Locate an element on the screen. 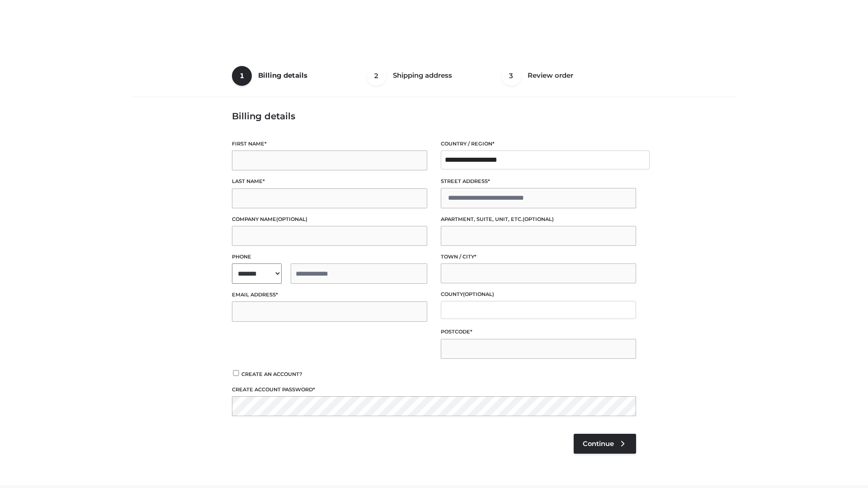  label: Town / City is located at coordinates (538, 257).